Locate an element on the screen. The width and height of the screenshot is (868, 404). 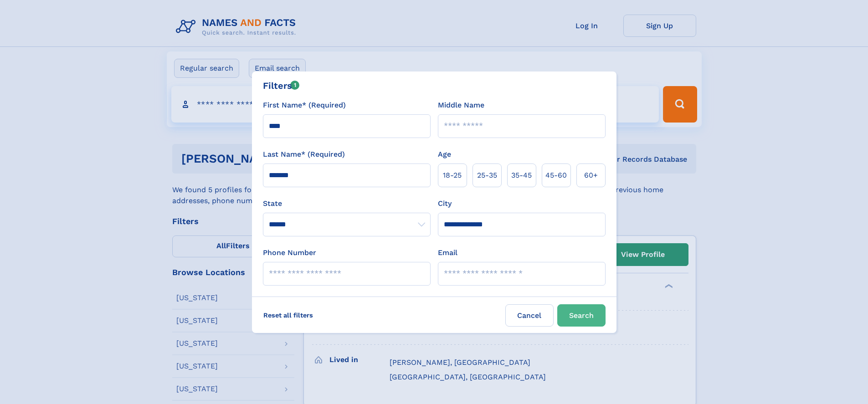
span: 45‑60 is located at coordinates (555, 176).